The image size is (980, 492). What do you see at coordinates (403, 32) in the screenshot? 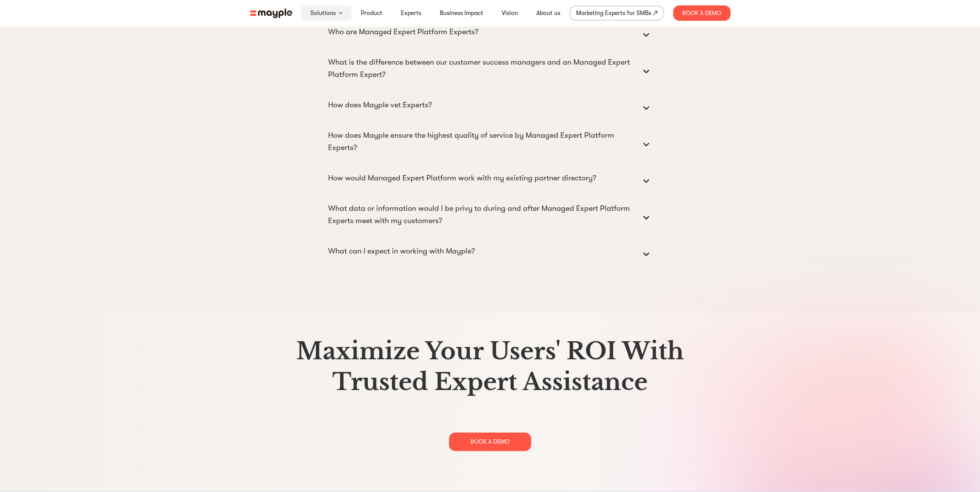
I see `p: Who are Managed Expert Platform Experts?` at bounding box center [403, 32].